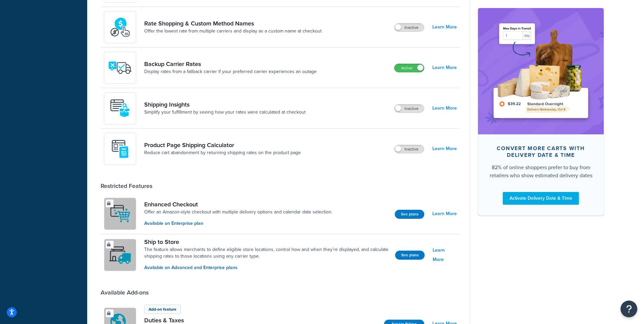 This screenshot has height=324, width=644. What do you see at coordinates (223, 145) in the screenshot?
I see `a: Product Page Shipping Calculator` at bounding box center [223, 145].